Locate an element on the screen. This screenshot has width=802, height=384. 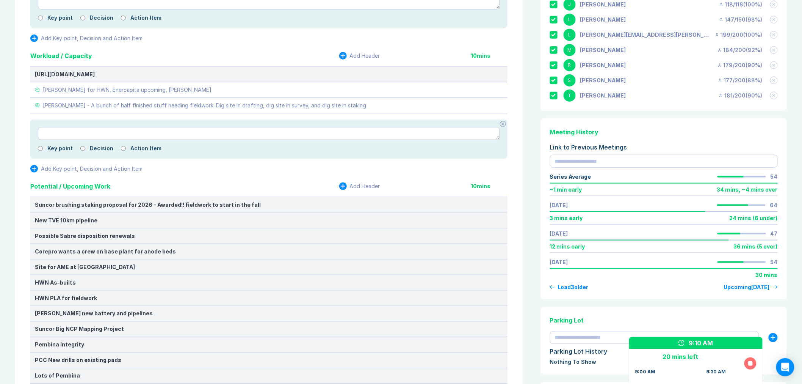
div: Nothing To Show is located at coordinates (664, 362).